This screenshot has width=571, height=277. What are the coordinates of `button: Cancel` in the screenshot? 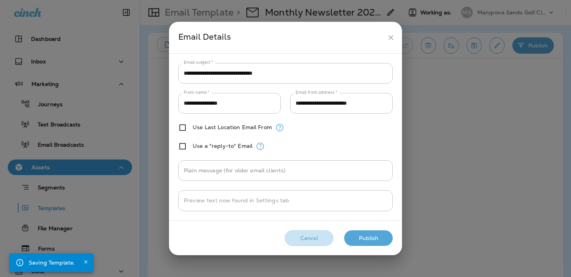 It's located at (309, 238).